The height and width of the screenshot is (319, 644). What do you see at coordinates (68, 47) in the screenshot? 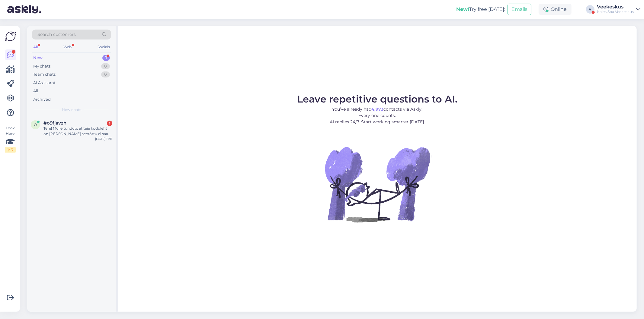
I see `div: Web` at bounding box center [68, 47].